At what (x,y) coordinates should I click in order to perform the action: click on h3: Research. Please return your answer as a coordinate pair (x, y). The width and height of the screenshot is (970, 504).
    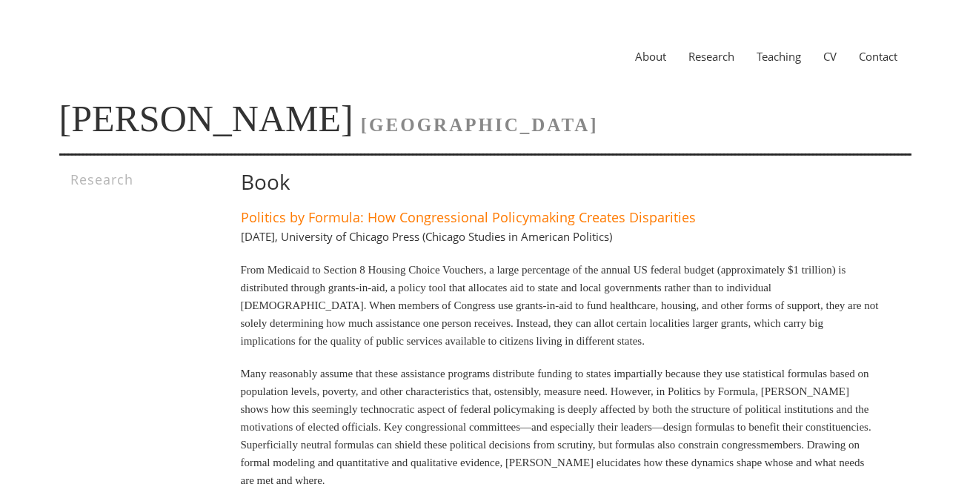
    Looking at the image, I should click on (134, 179).